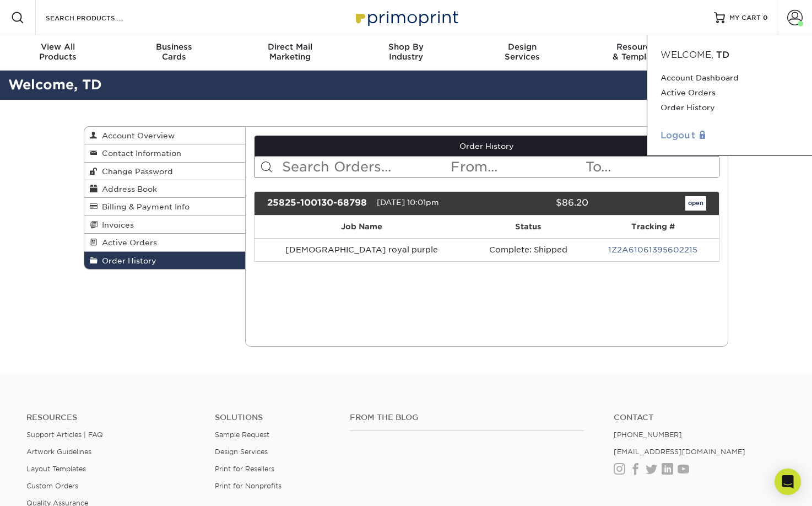 The width and height of the screenshot is (812, 506). What do you see at coordinates (638, 47) in the screenshot?
I see `span: Resources` at bounding box center [638, 47].